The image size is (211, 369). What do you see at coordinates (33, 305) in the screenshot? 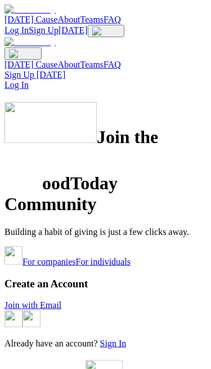
I see `a: Join with Email` at bounding box center [33, 305].